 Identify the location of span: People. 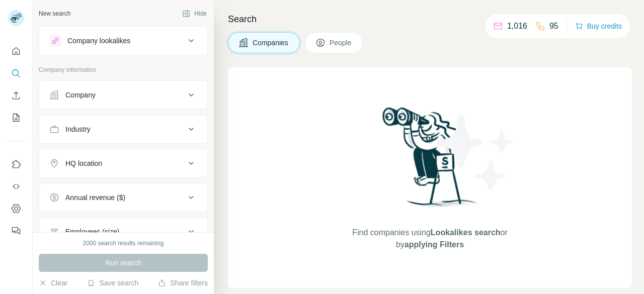
(341, 43).